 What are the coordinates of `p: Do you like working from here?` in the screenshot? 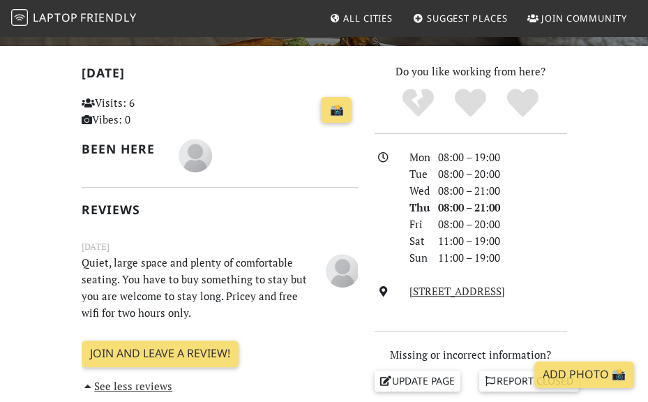 It's located at (471, 71).